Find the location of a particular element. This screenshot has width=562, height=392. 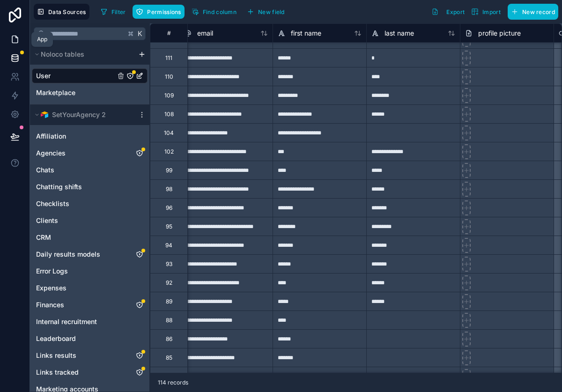

div: 95 is located at coordinates (169, 227).